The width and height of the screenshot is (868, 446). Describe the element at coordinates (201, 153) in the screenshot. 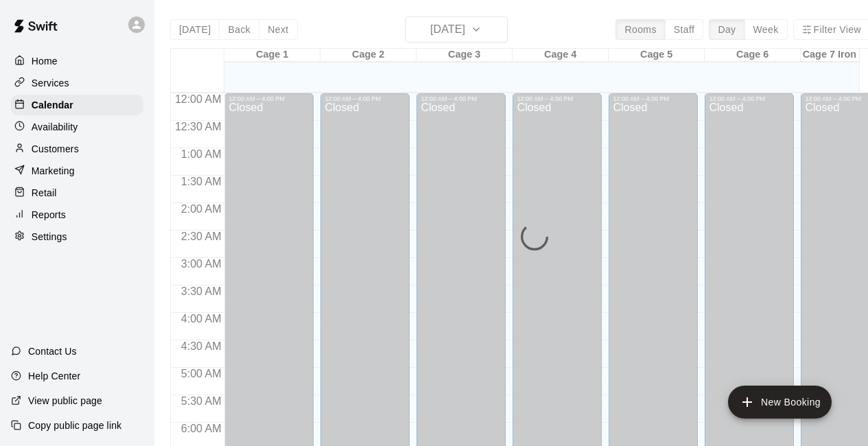

I see `span: 1:00 AM` at that location.